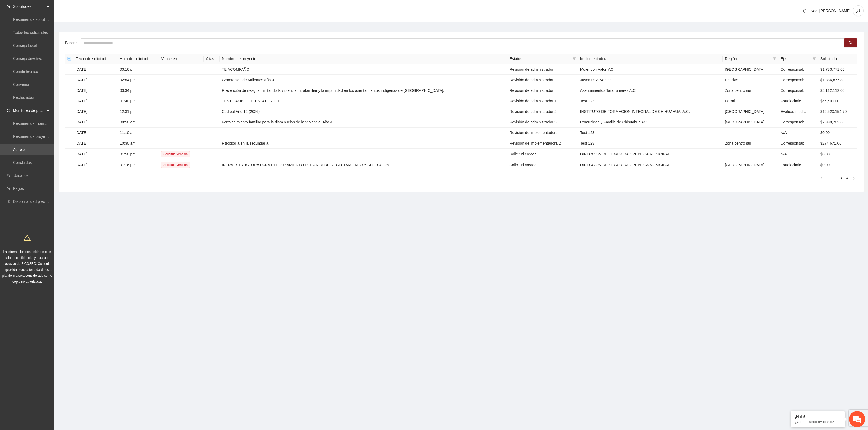 The image size is (868, 430). What do you see at coordinates (838, 143) in the screenshot?
I see `td: $274,671.00` at bounding box center [838, 143].